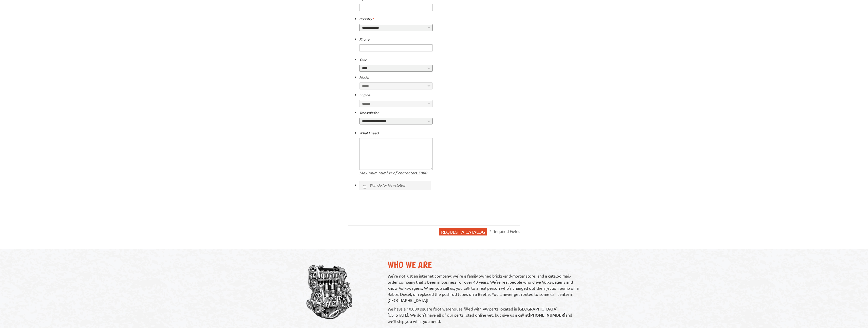 This screenshot has width=868, height=328. Describe the element at coordinates (369, 113) in the screenshot. I see `label: Transmission` at that location.